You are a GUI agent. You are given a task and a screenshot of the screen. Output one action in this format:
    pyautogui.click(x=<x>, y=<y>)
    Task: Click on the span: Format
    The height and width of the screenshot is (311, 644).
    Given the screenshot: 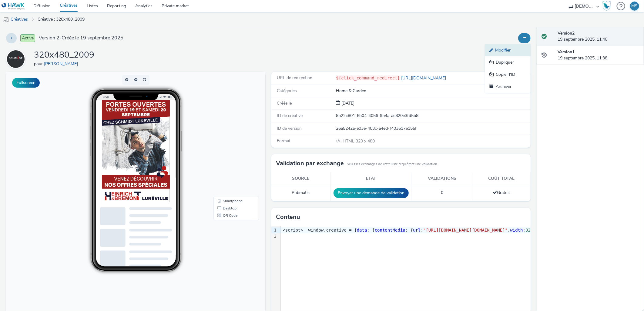 What is the action you would take?
    pyautogui.click(x=283, y=141)
    